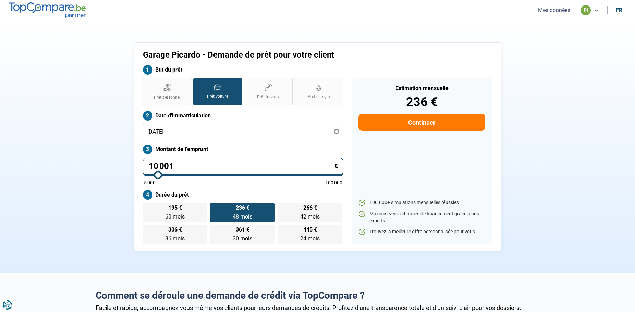 The width and height of the screenshot is (635, 312). I want to click on label: But du prêt, so click(243, 70).